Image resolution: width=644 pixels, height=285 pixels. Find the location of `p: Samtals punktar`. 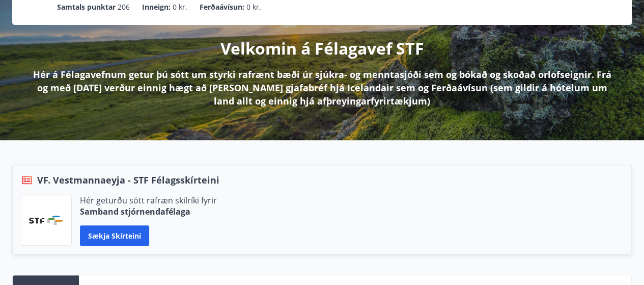

p: Samtals punktar is located at coordinates (86, 7).